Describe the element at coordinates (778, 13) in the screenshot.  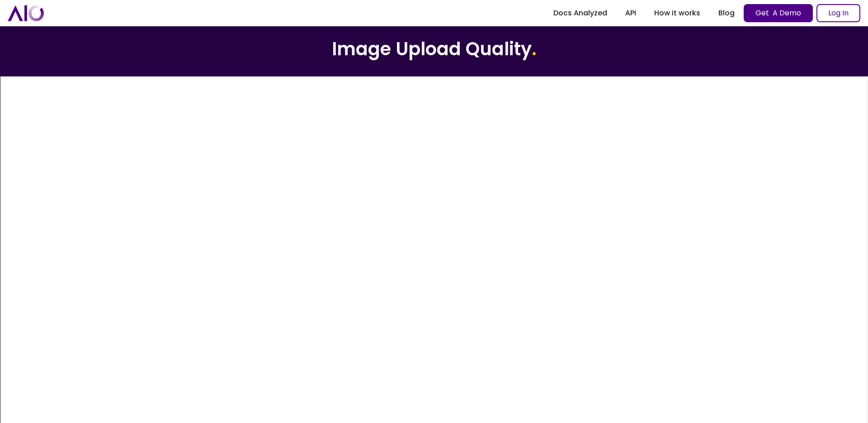
I see `a: Get A Demo` at that location.